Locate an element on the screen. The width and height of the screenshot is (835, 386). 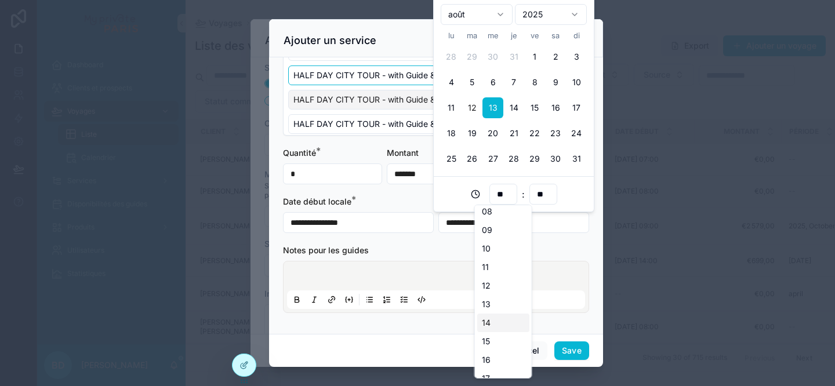
th: mercredi is located at coordinates (493, 35).